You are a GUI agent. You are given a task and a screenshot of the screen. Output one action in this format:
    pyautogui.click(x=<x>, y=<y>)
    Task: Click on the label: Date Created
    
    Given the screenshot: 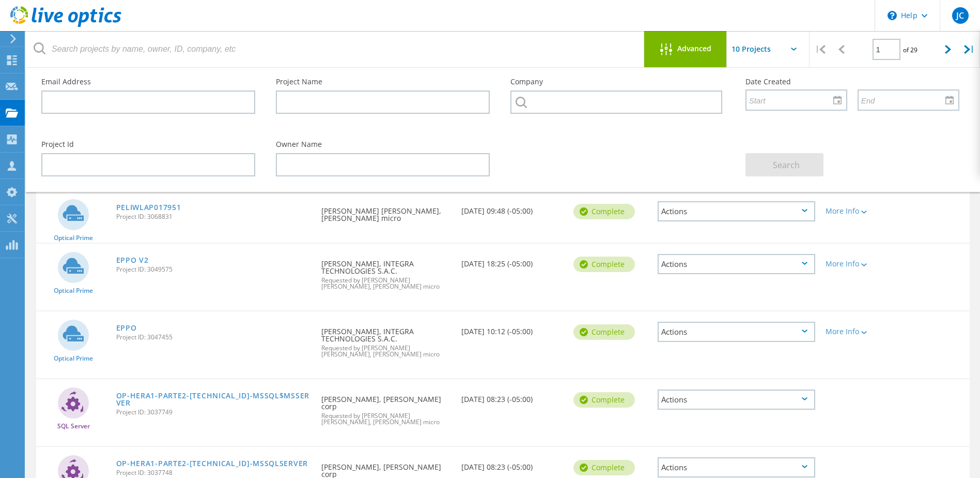 What is the action you would take?
    pyautogui.click(x=853, y=81)
    